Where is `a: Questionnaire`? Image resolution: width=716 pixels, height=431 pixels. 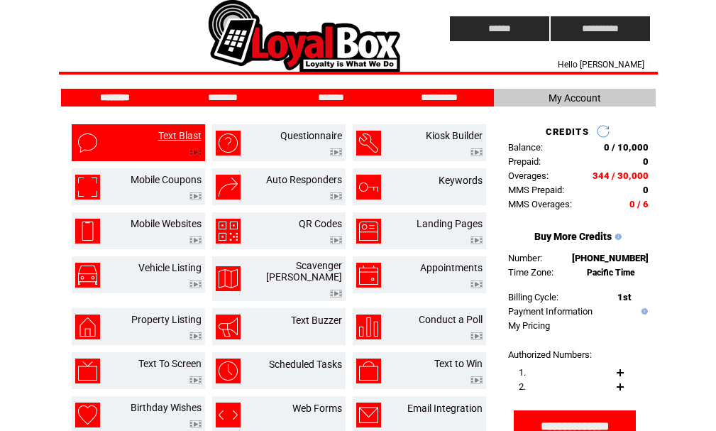
a: Questionnaire is located at coordinates (311, 136).